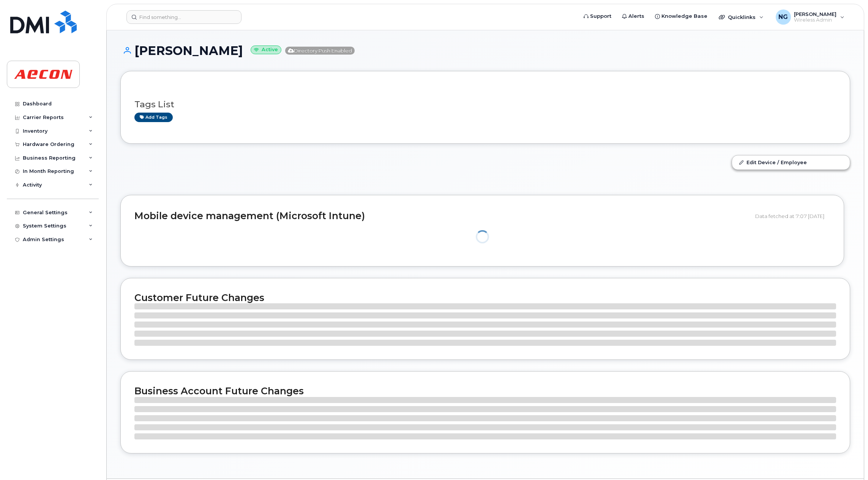 The image size is (868, 480). I want to click on h2: Customer Future Changes, so click(485, 298).